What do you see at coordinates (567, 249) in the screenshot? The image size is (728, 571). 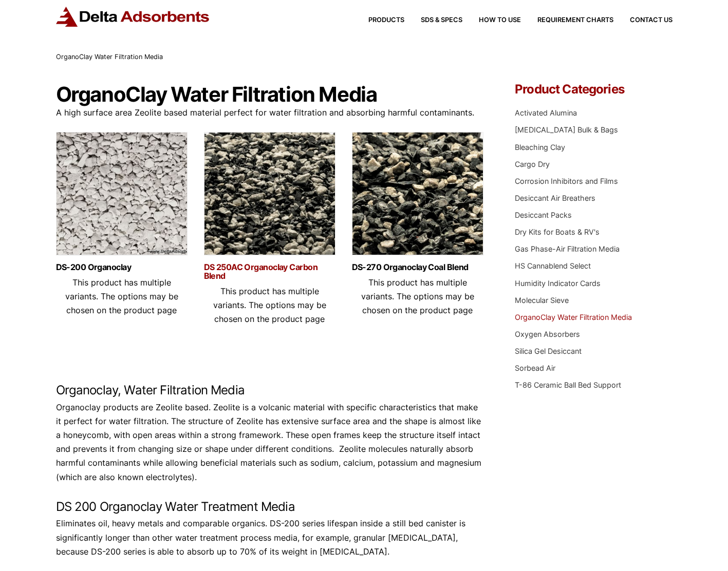 I see `a: Gas Phase-Air Filtration Media` at bounding box center [567, 249].